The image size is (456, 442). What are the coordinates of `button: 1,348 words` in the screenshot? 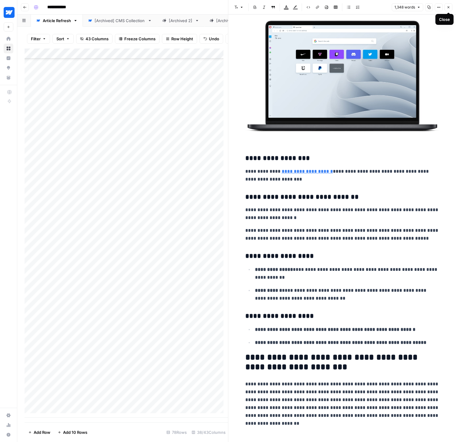 It's located at (407, 7).